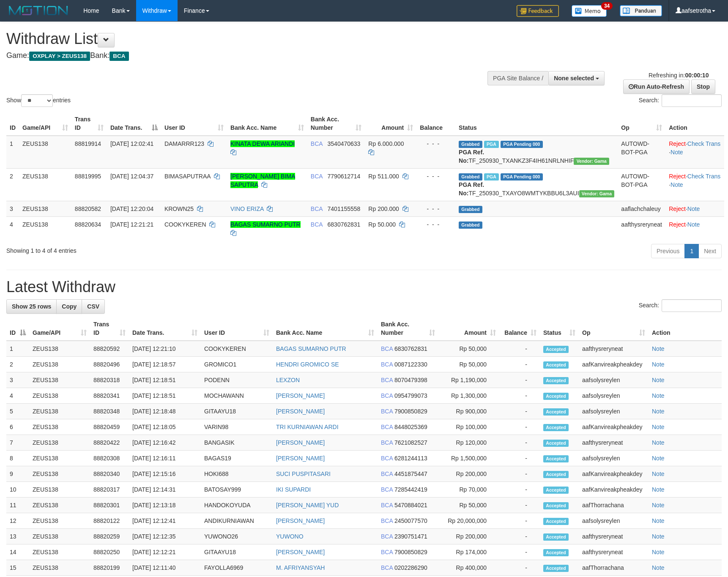 The image size is (728, 577). I want to click on td: 13, so click(18, 536).